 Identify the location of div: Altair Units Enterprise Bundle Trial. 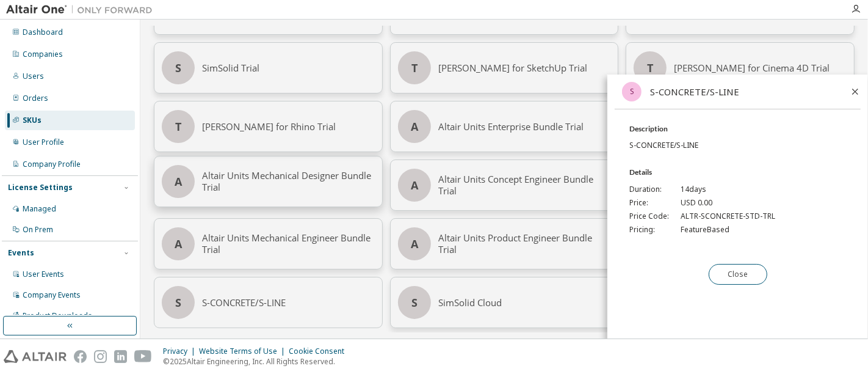
(524, 126).